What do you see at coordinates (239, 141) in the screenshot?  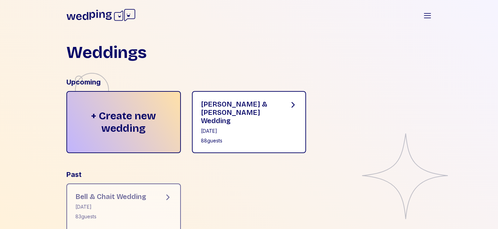 I see `div: 88 guests` at bounding box center [239, 141].